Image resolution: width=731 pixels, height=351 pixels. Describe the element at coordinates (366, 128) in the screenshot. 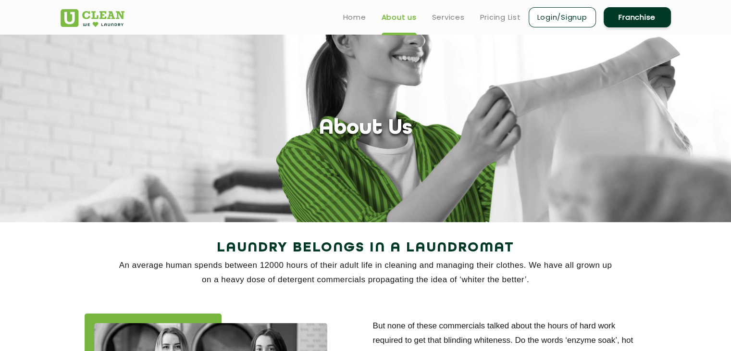

I see `h1: About Us` at that location.